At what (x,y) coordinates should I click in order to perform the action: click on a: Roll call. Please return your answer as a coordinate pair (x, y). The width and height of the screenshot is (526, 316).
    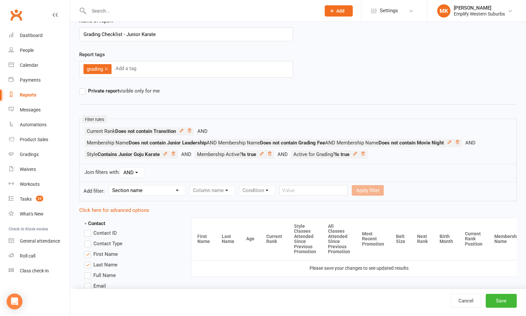
    Looking at the image, I should click on (39, 255).